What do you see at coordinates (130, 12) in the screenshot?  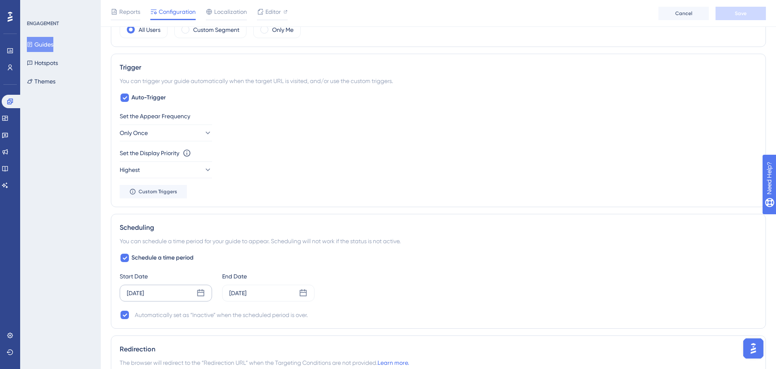 I see `span: Reports` at bounding box center [130, 12].